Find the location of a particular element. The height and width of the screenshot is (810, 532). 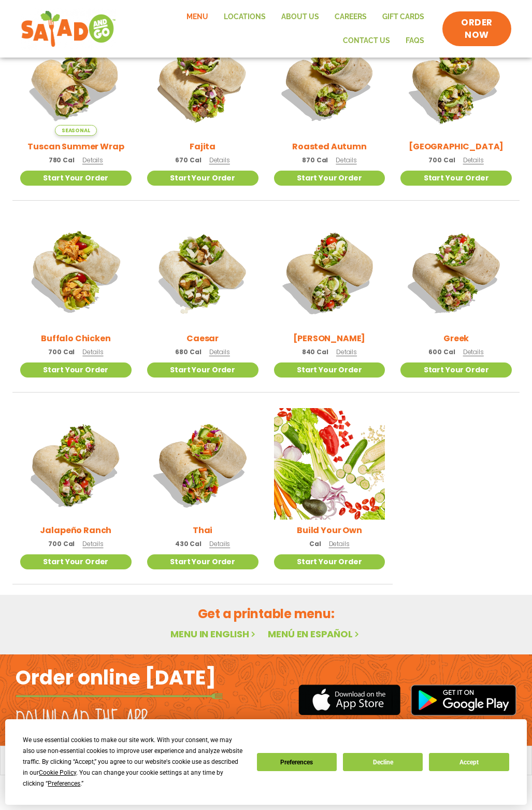

a: Contact Us is located at coordinates (366, 41).